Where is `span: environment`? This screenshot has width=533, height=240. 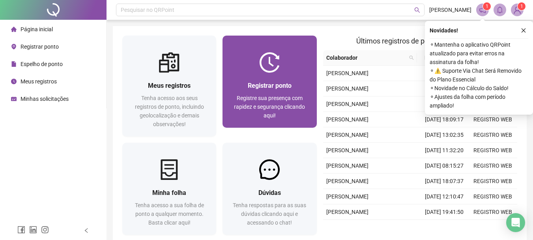
span: environment is located at coordinates (14, 47).